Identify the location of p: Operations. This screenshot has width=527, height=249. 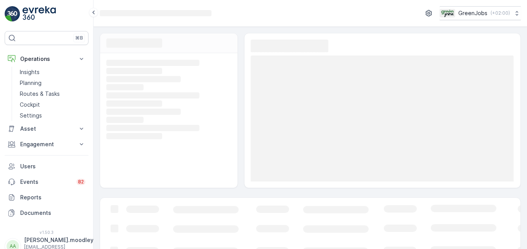
(47, 59).